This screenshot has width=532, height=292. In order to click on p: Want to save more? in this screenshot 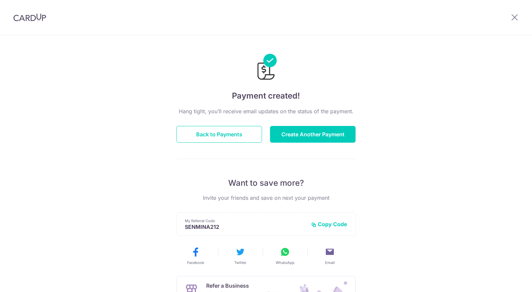, I will do `click(266, 183)`.